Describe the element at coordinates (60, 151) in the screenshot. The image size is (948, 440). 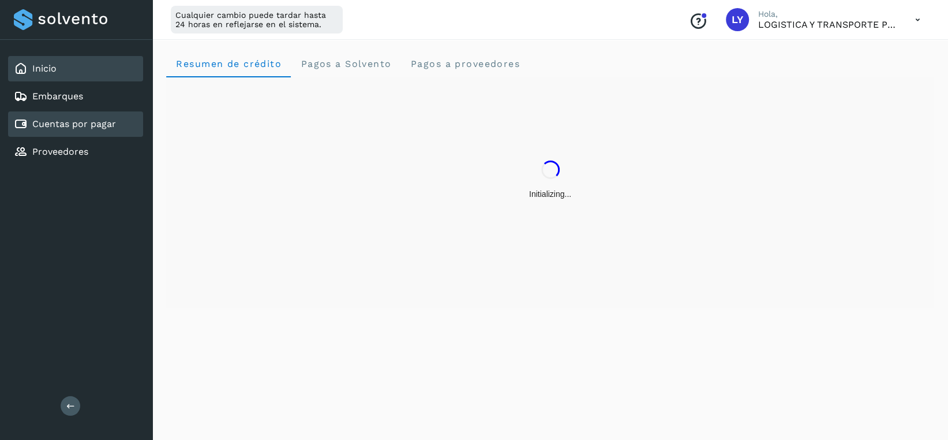
I see `a: Proveedores` at that location.